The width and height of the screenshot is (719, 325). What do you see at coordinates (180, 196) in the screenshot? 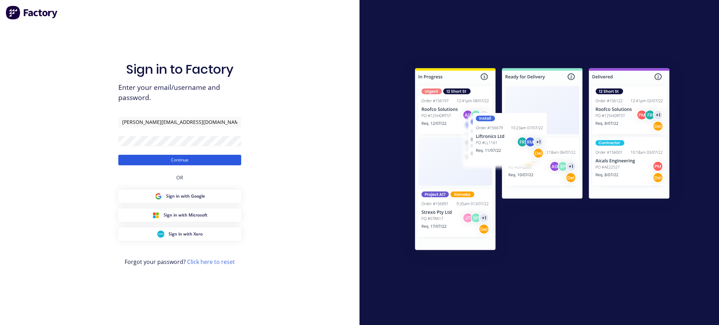
I see `button: Google Sign inSign in with Google` at bounding box center [180, 196].